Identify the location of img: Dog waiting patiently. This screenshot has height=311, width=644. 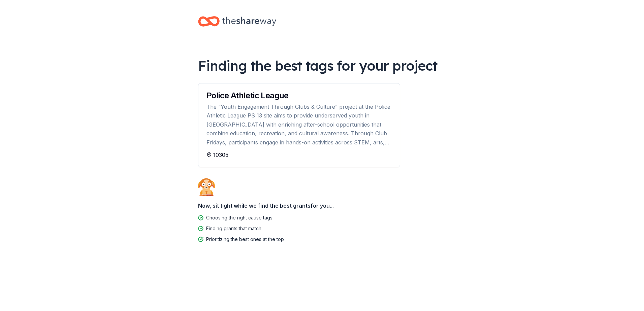
(207, 187).